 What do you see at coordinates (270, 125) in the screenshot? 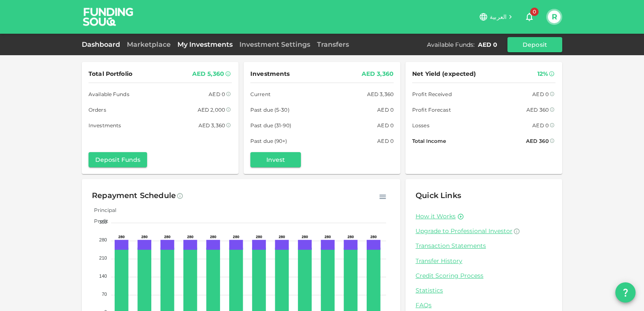
I see `span: Past due (31-90)` at bounding box center [270, 125].